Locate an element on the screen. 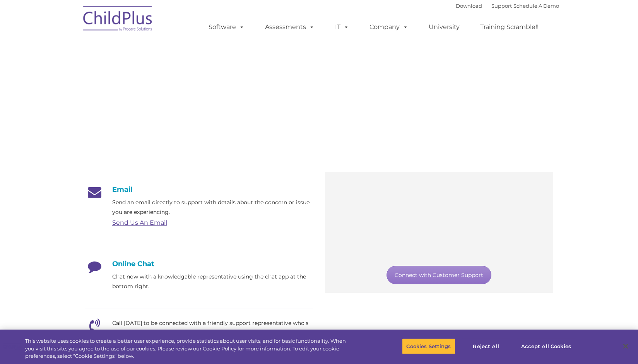 The height and width of the screenshot is (364, 638). h4: Online Chat is located at coordinates (199, 264).